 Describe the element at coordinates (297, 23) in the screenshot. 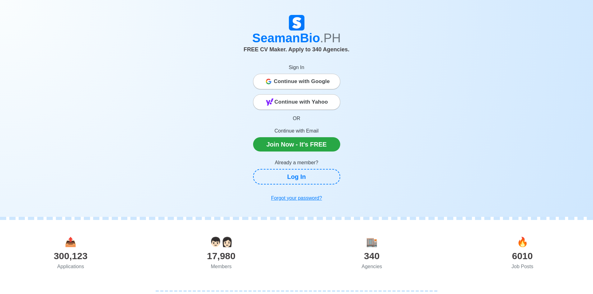

I see `img: Logo` at that location.